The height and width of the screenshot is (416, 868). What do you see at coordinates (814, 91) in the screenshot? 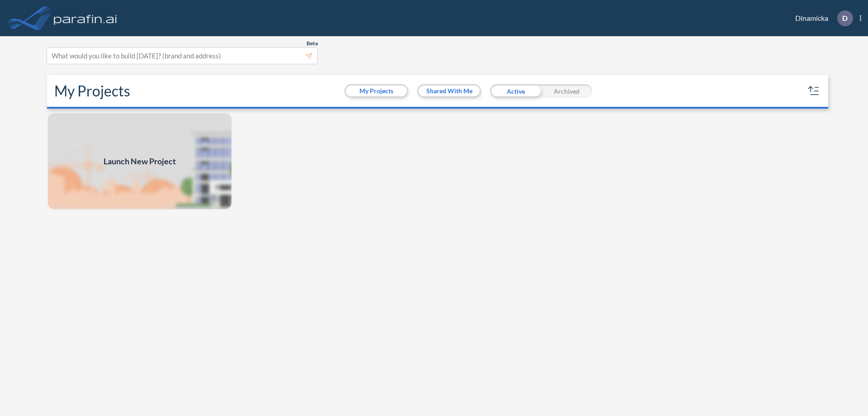
I see `button: sort` at bounding box center [814, 91].